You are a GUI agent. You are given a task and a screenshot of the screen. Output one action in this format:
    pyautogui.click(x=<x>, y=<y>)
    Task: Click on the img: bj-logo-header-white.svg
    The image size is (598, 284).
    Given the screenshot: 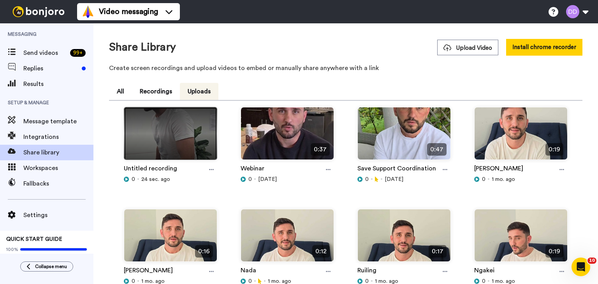 What is the action you would take?
    pyautogui.click(x=39, y=12)
    